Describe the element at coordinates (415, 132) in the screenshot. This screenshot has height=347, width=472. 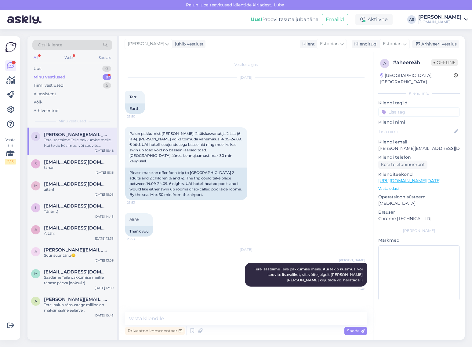
I see `input: Lisa nimi` at that location.